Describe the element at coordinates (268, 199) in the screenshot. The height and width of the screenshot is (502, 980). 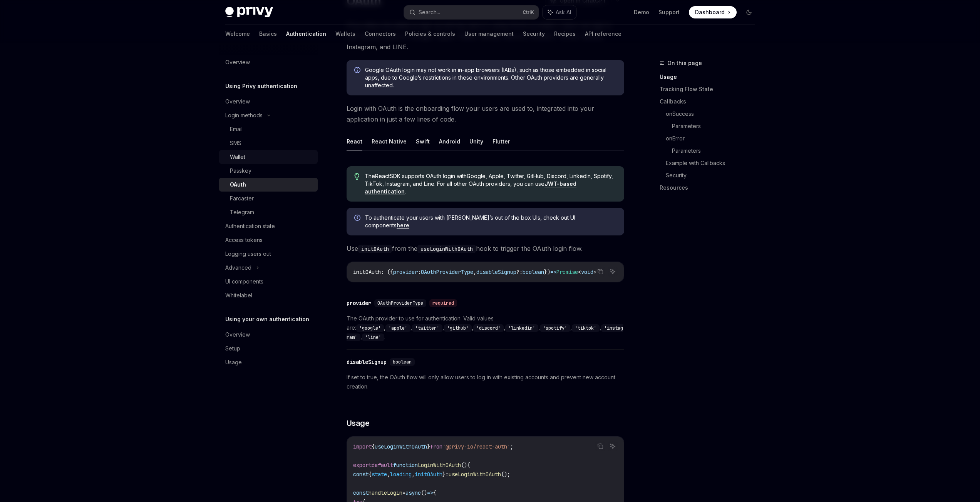
I see `a: Farcaster` at that location.